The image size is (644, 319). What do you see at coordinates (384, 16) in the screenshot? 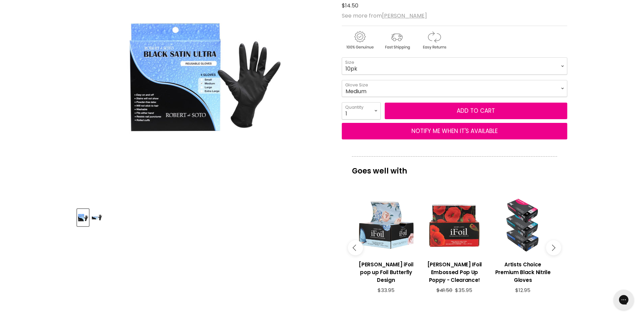
I see `span: See more from` at bounding box center [384, 16].